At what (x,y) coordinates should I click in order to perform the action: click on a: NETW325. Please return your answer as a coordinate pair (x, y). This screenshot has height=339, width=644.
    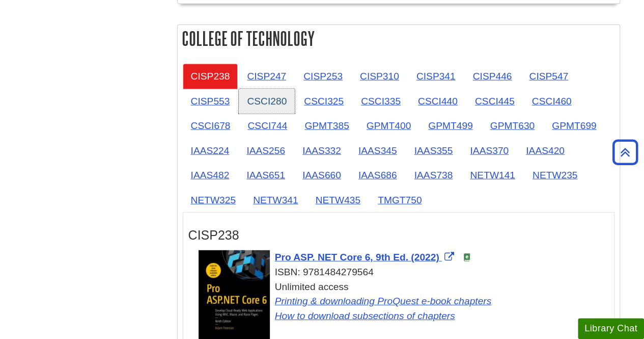
    Looking at the image, I should click on (213, 200).